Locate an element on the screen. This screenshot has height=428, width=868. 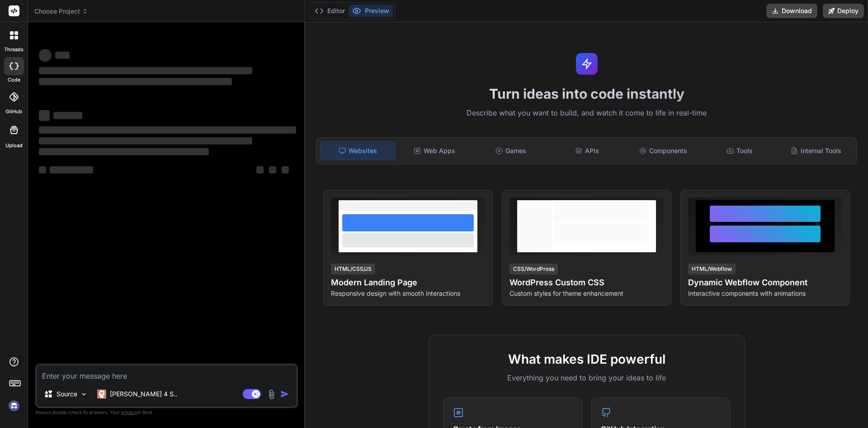
h1: Turn ideas into code instantly is located at coordinates (586, 94).